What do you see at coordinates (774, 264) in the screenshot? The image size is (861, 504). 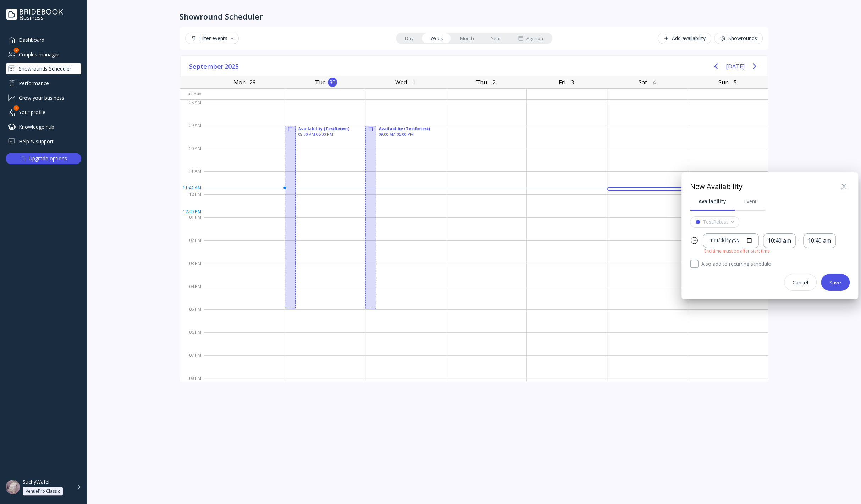 I see `label: Also add to recurring schedule` at bounding box center [774, 264].